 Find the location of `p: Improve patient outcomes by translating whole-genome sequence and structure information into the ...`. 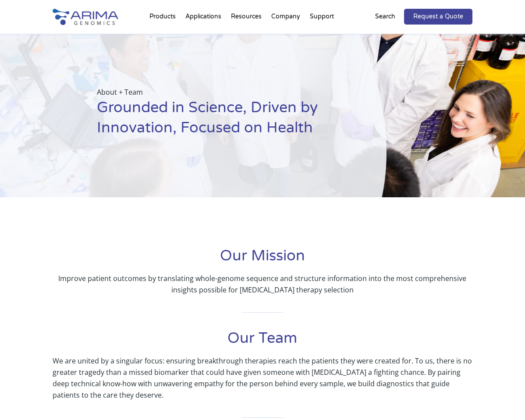

p: Improve patient outcomes by translating whole-genome sequence and structure information into the ... is located at coordinates (262, 284).